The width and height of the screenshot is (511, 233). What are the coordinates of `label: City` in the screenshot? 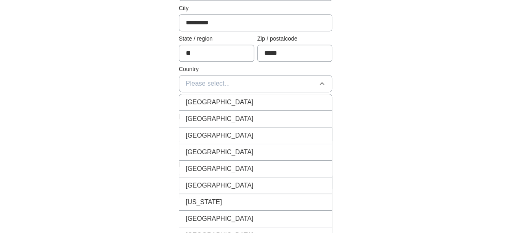 It's located at (256, 8).